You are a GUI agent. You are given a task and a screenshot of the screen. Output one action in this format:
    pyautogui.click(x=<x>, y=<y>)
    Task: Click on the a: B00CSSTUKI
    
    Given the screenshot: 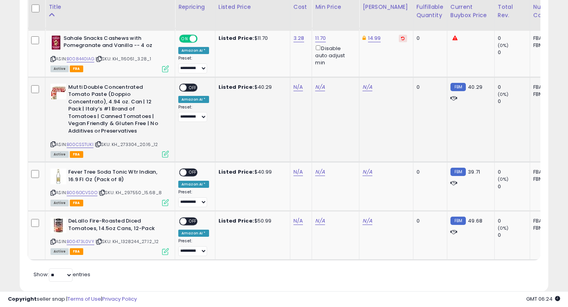 What is the action you would take?
    pyautogui.click(x=80, y=144)
    